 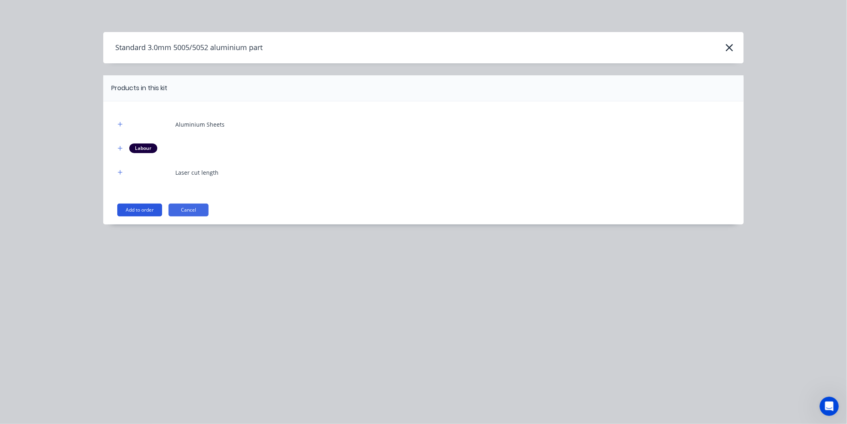 What do you see at coordinates (139, 88) in the screenshot?
I see `div: Products in this kit` at bounding box center [139, 88].